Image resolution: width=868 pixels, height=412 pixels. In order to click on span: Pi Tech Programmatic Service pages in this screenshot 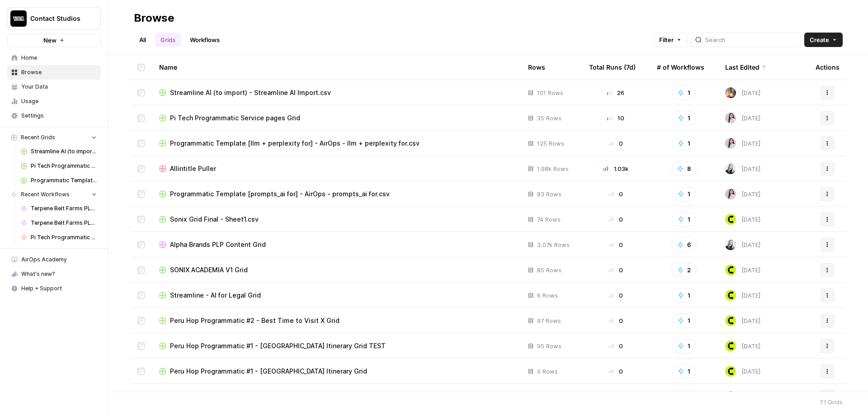, I will do `click(64, 237)`.